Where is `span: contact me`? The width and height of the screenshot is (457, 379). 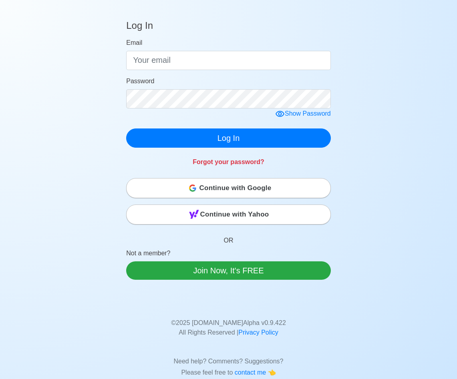 span: contact me is located at coordinates (251, 372).